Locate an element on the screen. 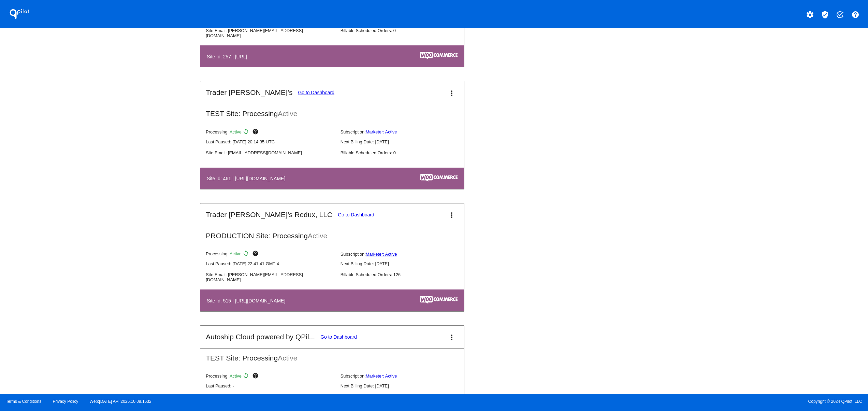  p: Last Paused: - is located at coordinates (270, 385).